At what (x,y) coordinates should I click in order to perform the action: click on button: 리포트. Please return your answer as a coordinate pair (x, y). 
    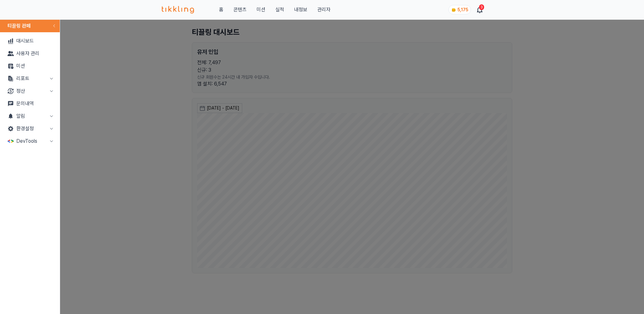
    Looking at the image, I should click on (30, 79).